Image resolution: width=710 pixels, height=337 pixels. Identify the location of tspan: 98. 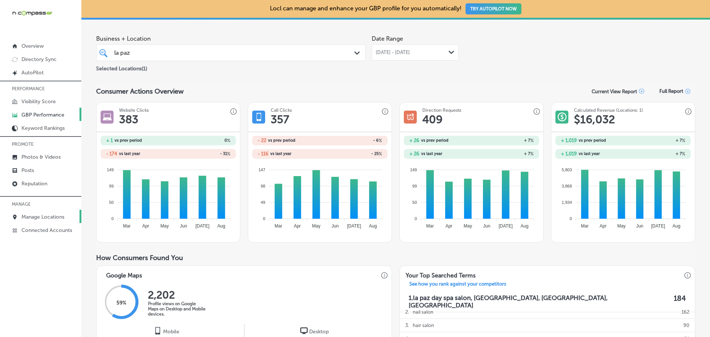
(263, 186).